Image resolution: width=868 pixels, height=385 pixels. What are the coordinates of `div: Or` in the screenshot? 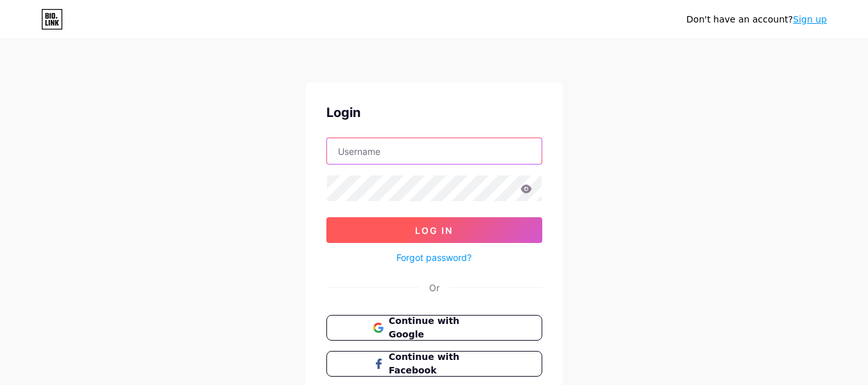 It's located at (434, 288).